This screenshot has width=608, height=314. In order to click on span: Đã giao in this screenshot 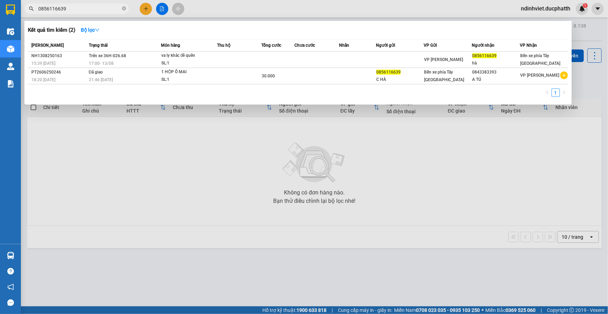, I will do `click(96, 72)`.